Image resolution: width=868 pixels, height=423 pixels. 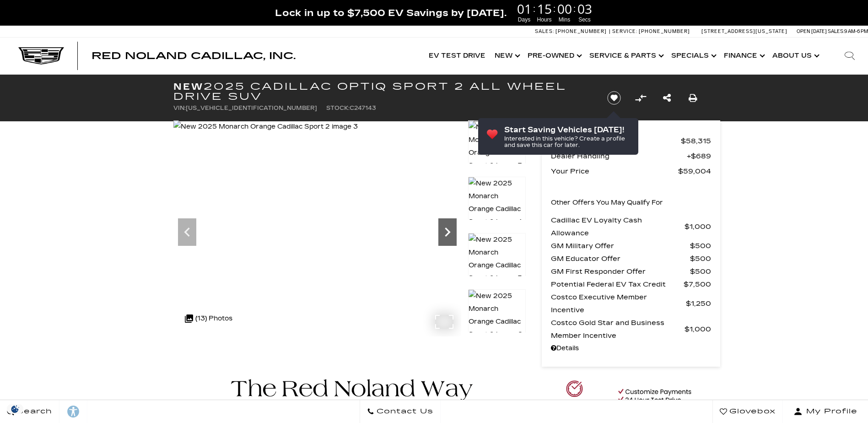 What do you see at coordinates (607, 203) in the screenshot?
I see `p: Other Offers You May Qualify For` at bounding box center [607, 203].